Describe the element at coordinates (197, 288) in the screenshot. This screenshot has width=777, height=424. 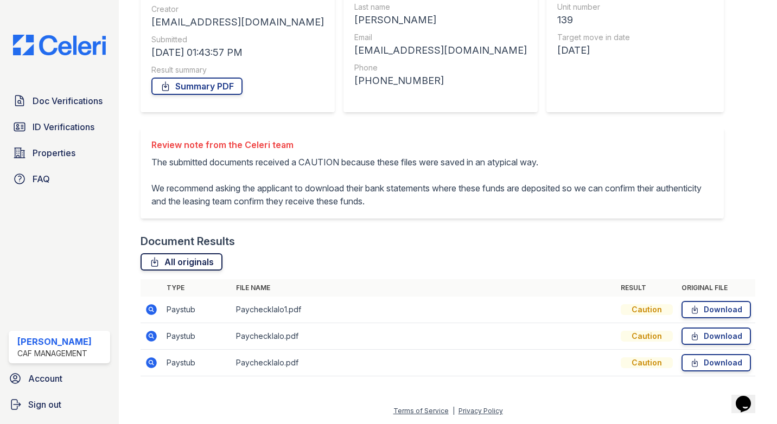
I see `th: Type` at that location.